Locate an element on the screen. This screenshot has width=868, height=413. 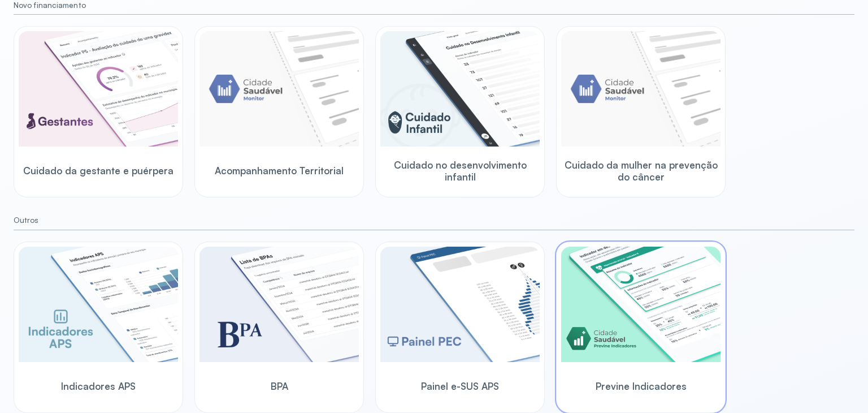
img: bpa.png is located at coordinates (279, 304).